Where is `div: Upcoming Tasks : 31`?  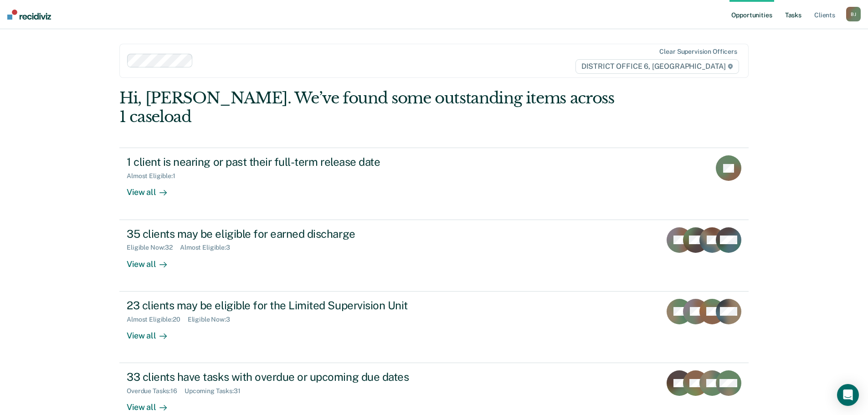
div: Upcoming Tasks : 31 is located at coordinates (216, 391).